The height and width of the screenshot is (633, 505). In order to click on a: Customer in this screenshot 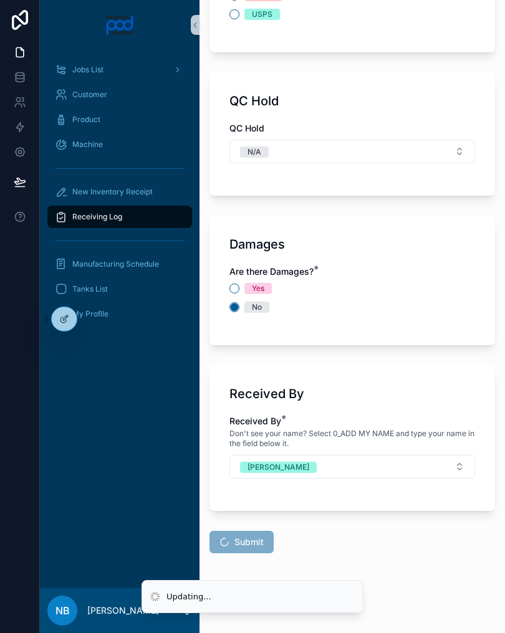, I will do `click(120, 95)`.